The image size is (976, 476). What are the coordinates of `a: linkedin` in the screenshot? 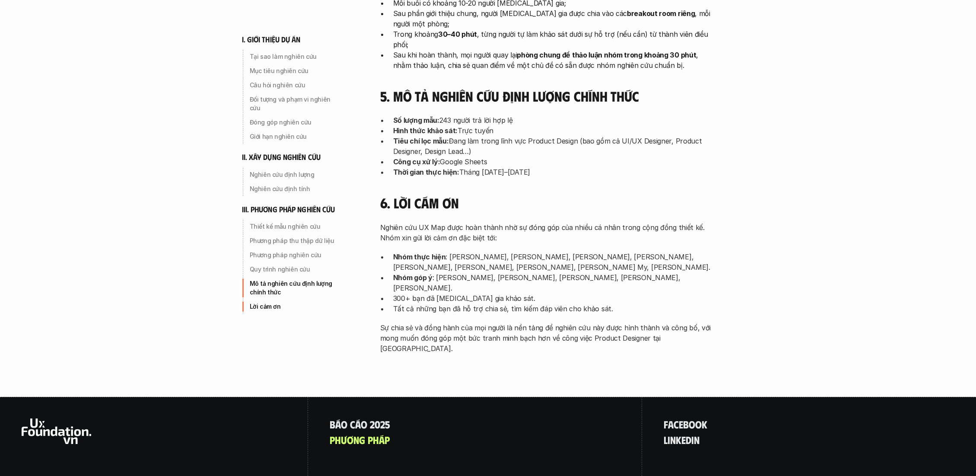 It's located at (682, 440).